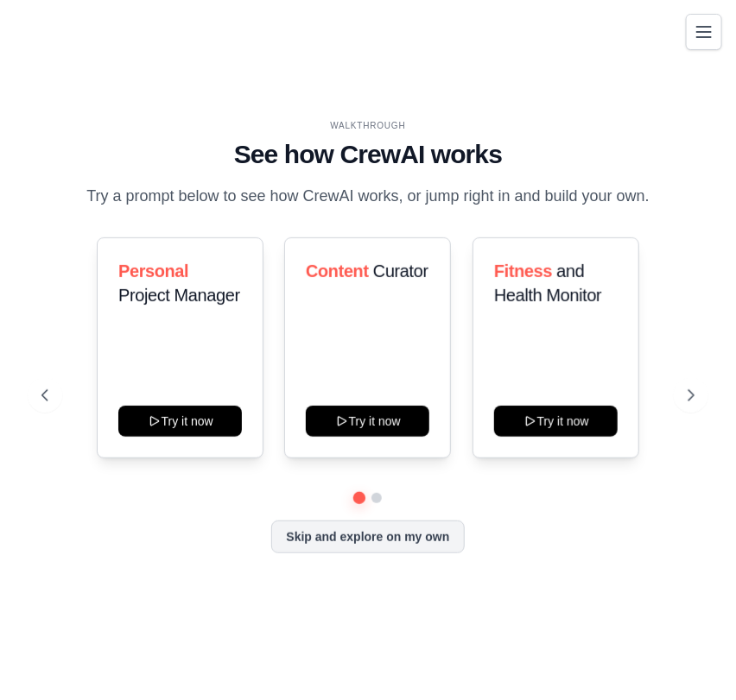  Describe the element at coordinates (179, 295) in the screenshot. I see `span: Project Manager` at that location.